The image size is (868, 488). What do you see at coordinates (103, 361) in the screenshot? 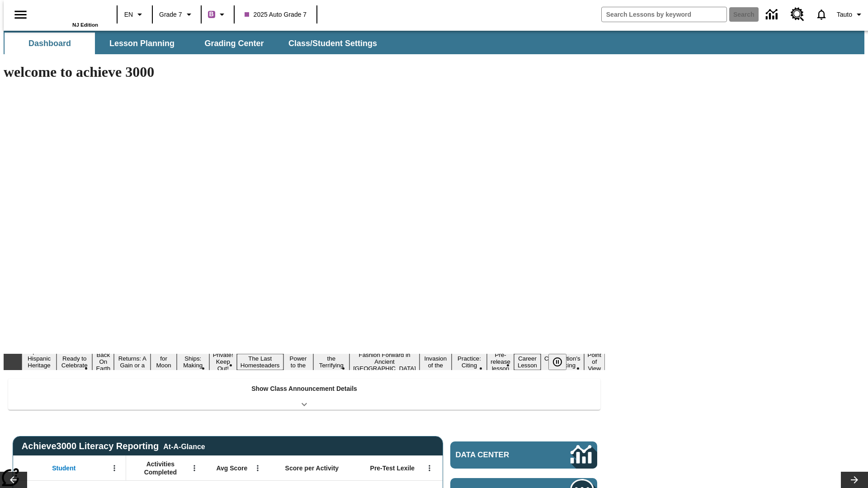
I see `button: Slide 3 Back On Earth` at bounding box center [103, 361].